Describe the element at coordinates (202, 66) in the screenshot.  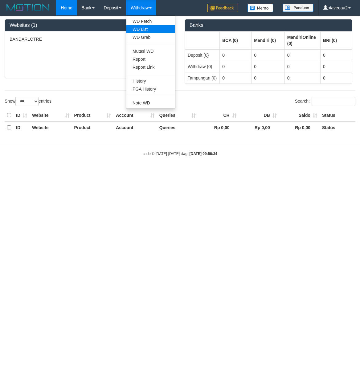
I see `td: Withdraw (0)` at that location.